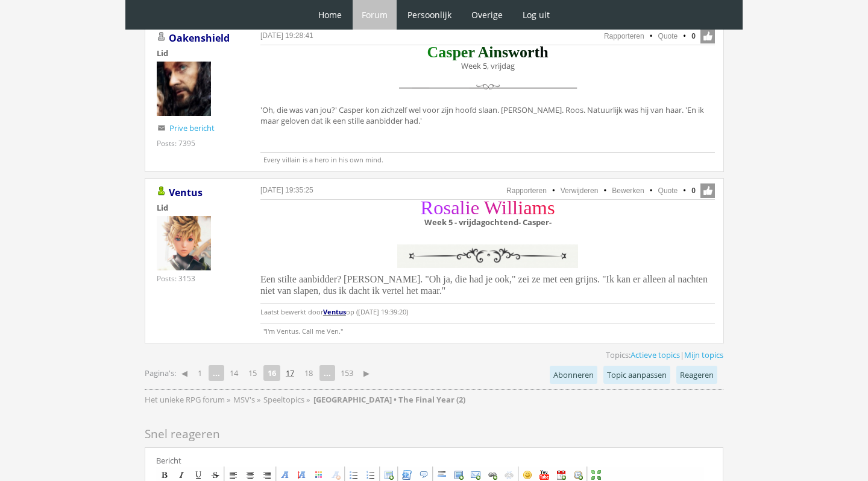 Image resolution: width=868 pixels, height=481 pixels. Describe the element at coordinates (573, 374) in the screenshot. I see `a: Abonneren` at that location.